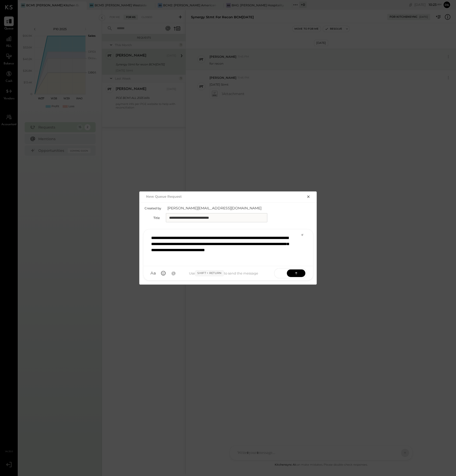 This screenshot has width=456, height=476. I want to click on h2: New Queue Request, so click(164, 196).